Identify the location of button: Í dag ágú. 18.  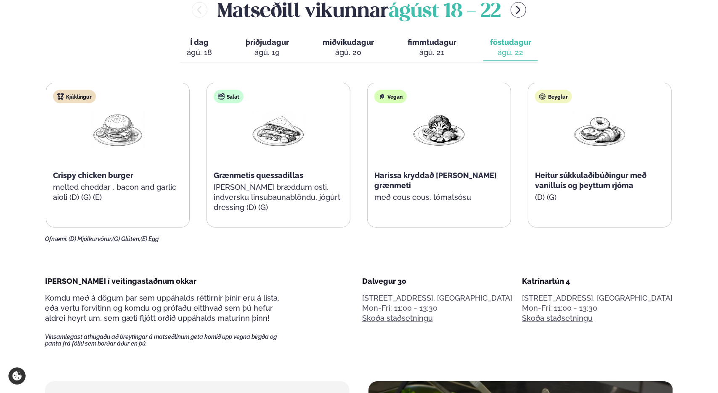
(199, 48).